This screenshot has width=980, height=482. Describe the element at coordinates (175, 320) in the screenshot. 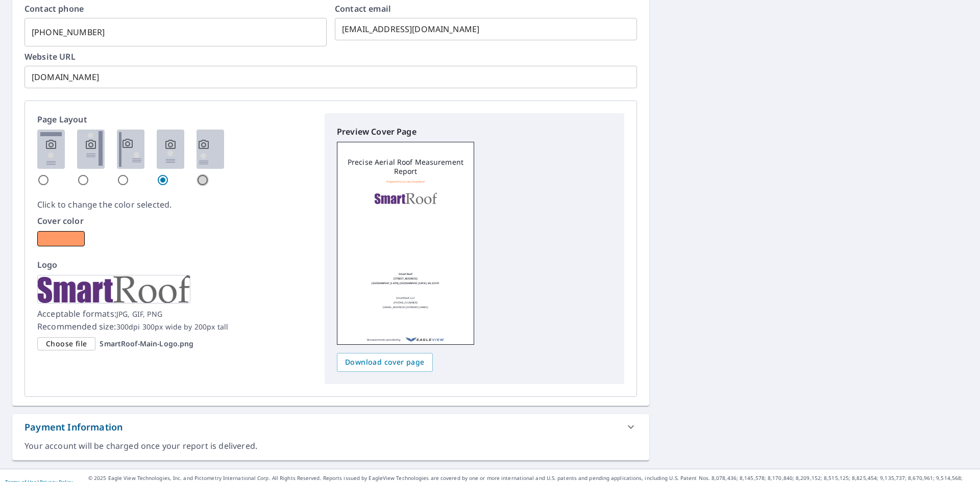

I see `p: Acceptable formats: Recommended size:` at that location.